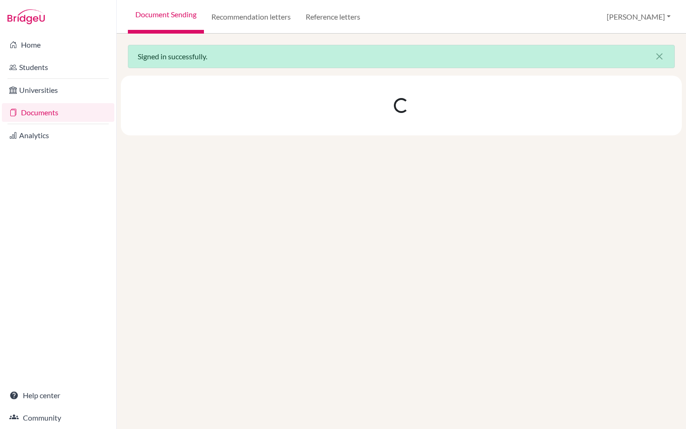 The image size is (686, 429). What do you see at coordinates (659, 56) in the screenshot?
I see `i: close` at bounding box center [659, 56].